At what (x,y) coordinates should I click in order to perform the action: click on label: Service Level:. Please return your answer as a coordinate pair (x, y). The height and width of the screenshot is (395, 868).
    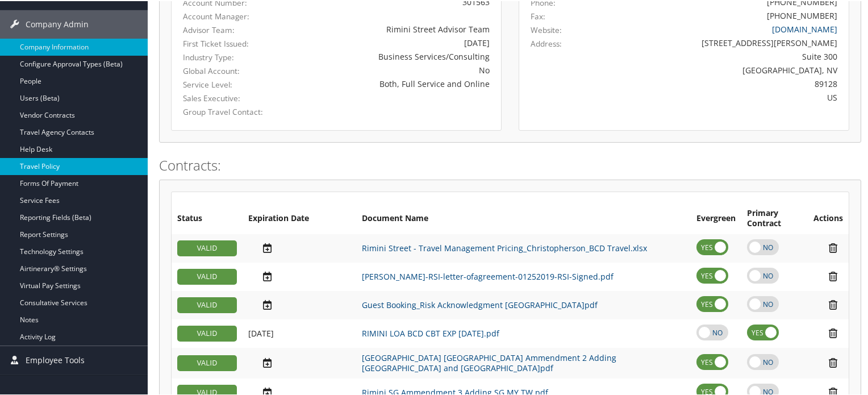
    Looking at the image, I should click on (228, 84).